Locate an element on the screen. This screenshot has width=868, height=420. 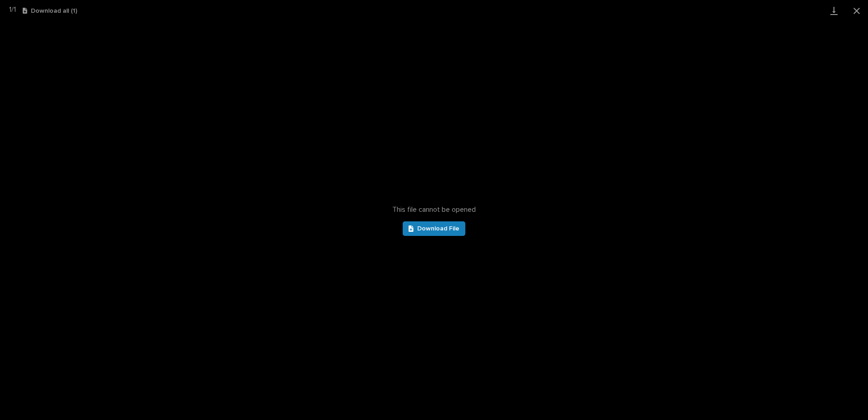
span: Download File is located at coordinates (438, 228).